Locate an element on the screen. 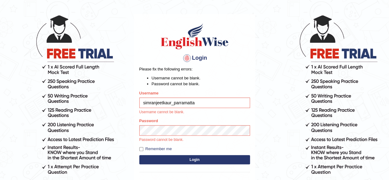  label: Remember me is located at coordinates (156, 149).